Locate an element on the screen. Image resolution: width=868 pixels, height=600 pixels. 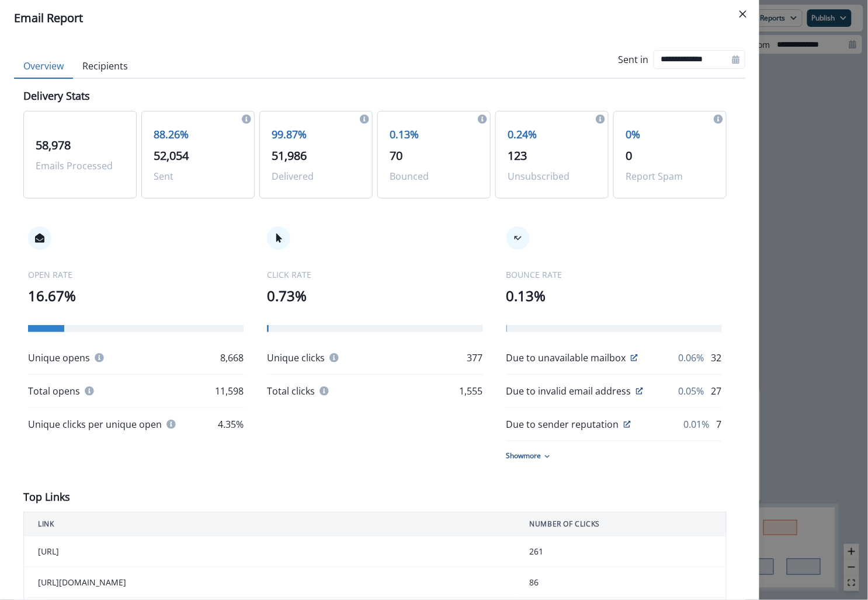
button: Recipients is located at coordinates (105, 66).